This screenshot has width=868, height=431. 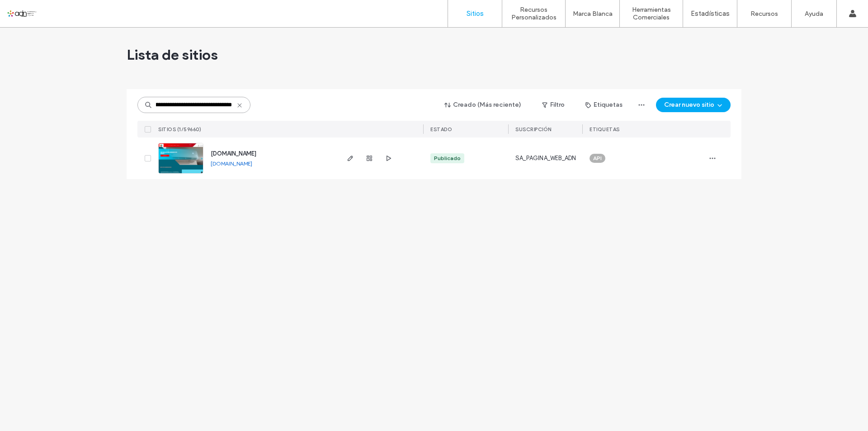 What do you see at coordinates (711, 14) in the screenshot?
I see `label: Estadísticas` at bounding box center [711, 14].